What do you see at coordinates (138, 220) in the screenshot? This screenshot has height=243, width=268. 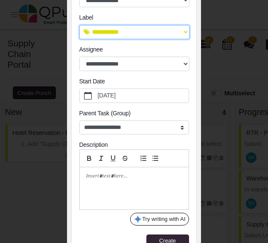 I see `img: google-gemini-icon.8b74464.png` at bounding box center [138, 220].